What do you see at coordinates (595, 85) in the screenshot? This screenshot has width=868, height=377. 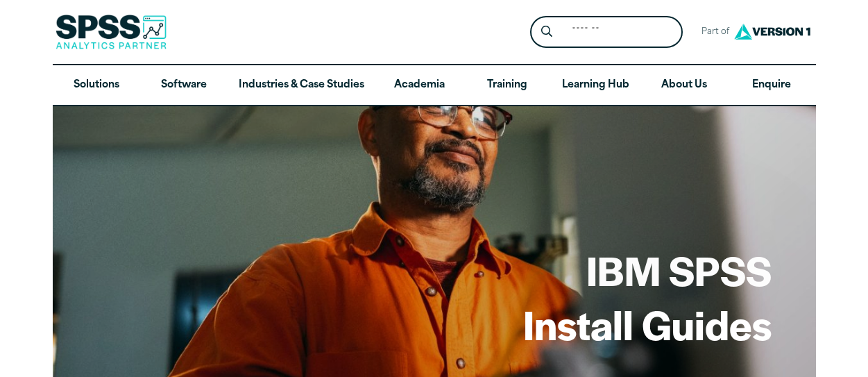 I see `a: Learning Hub` at bounding box center [595, 85].